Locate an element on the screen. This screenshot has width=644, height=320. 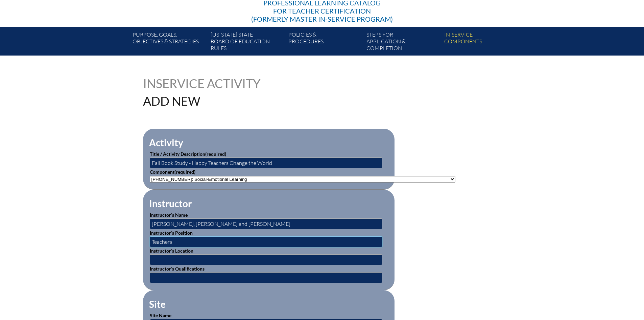
label: Instructor’s Position is located at coordinates (171, 233).